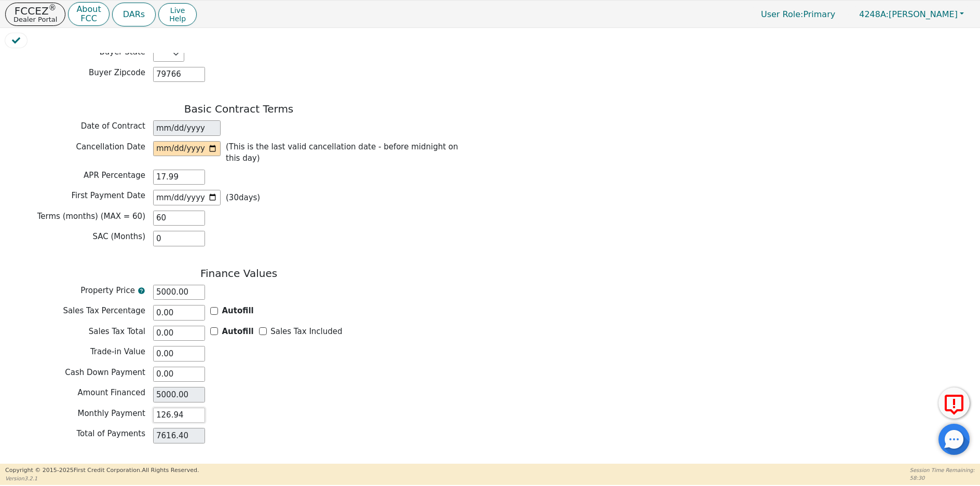  Describe the element at coordinates (111, 413) in the screenshot. I see `span: Monthly Payment` at that location.